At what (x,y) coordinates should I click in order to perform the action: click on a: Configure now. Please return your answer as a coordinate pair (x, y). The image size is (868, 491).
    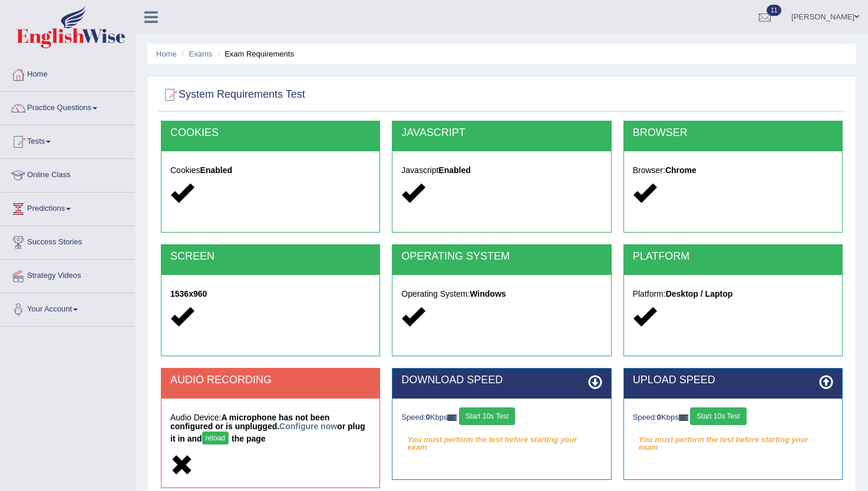
    Looking at the image, I should click on (308, 426).